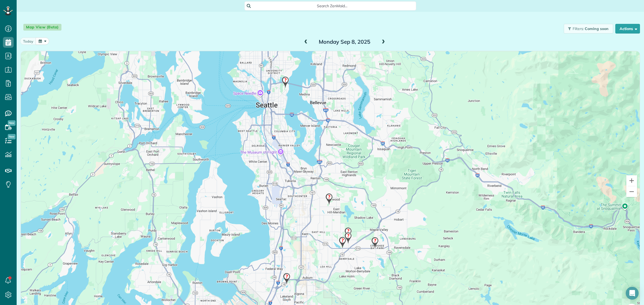 The width and height of the screenshot is (644, 305). What do you see at coordinates (632, 181) in the screenshot?
I see `button: Zoom in` at bounding box center [632, 181].